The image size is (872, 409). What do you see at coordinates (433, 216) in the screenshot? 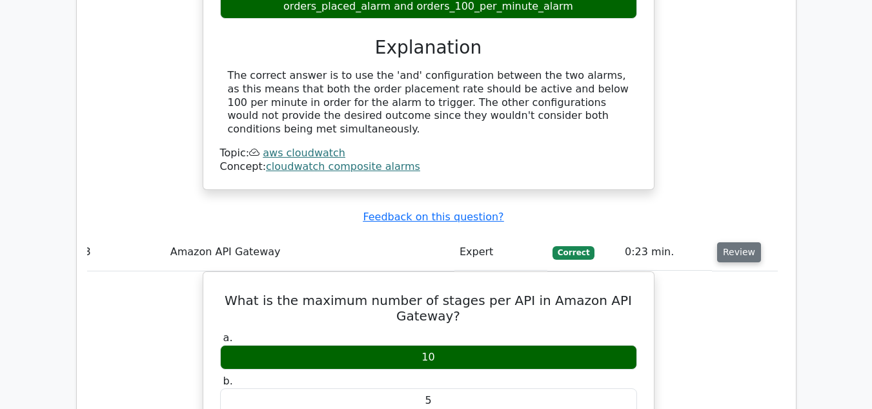
I see `a: Feedback on this question?` at bounding box center [433, 216].